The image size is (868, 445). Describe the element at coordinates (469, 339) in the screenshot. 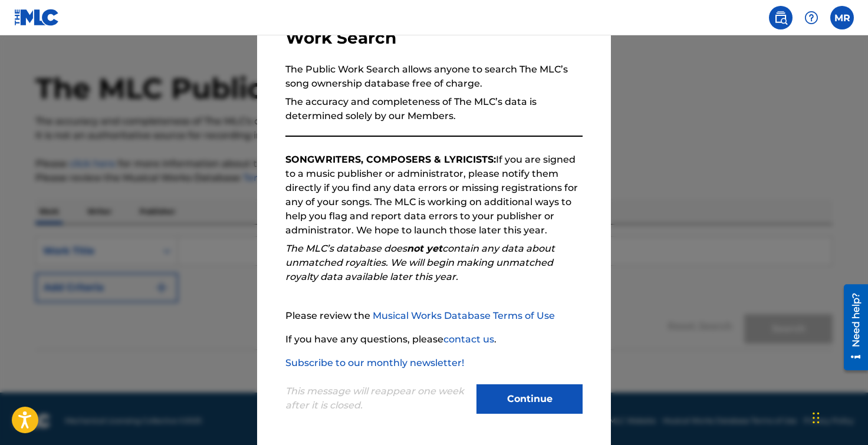

I see `a: contact us` at that location.